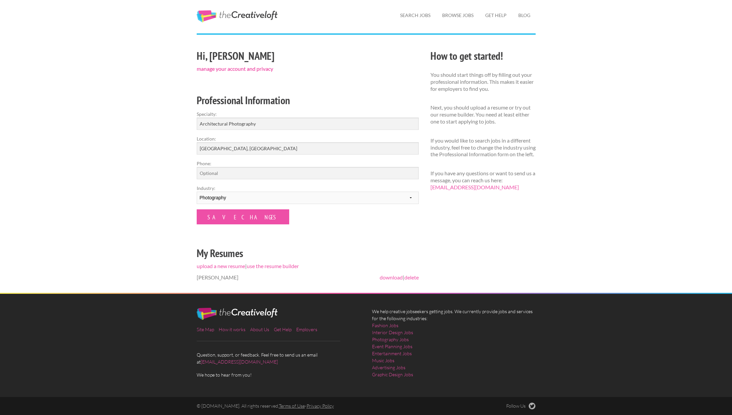  I want to click on a: delete, so click(411, 277).